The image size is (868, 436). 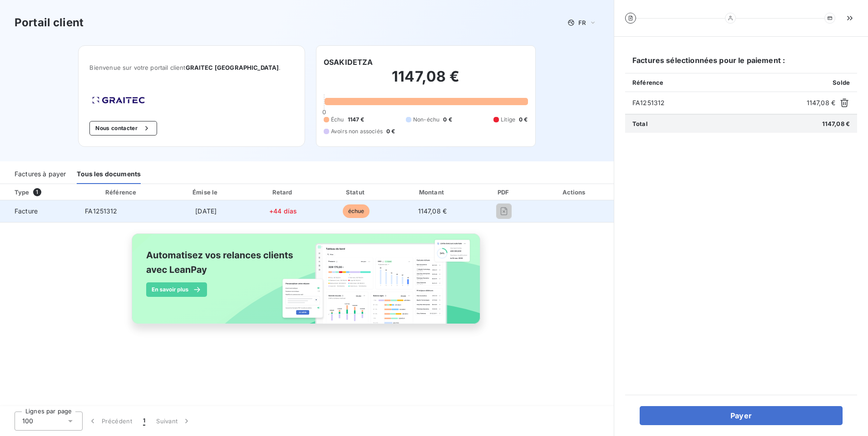 I want to click on div: PDF, so click(x=504, y=192).